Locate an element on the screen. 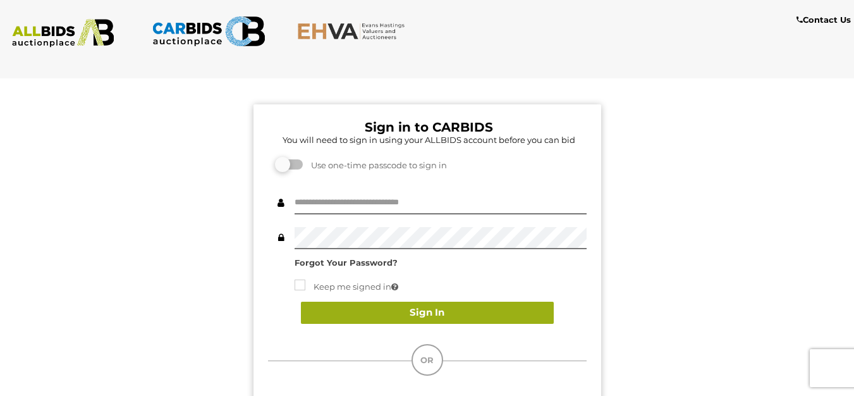 The width and height of the screenshot is (854, 396). a: Forgot Your Password? is located at coordinates (346, 262).